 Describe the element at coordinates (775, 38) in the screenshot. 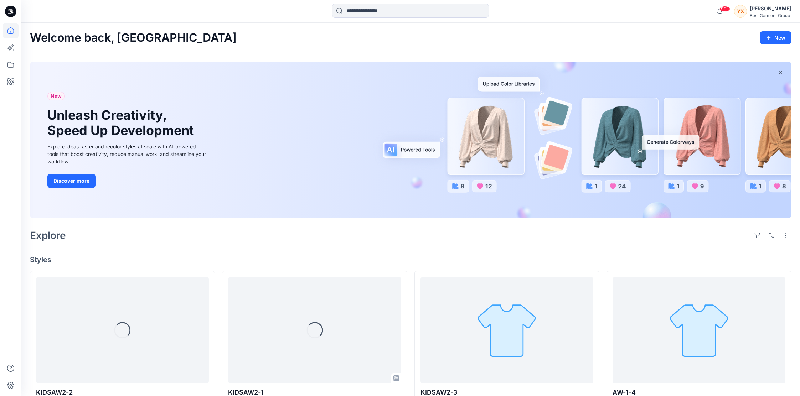

I see `button: New` at that location.